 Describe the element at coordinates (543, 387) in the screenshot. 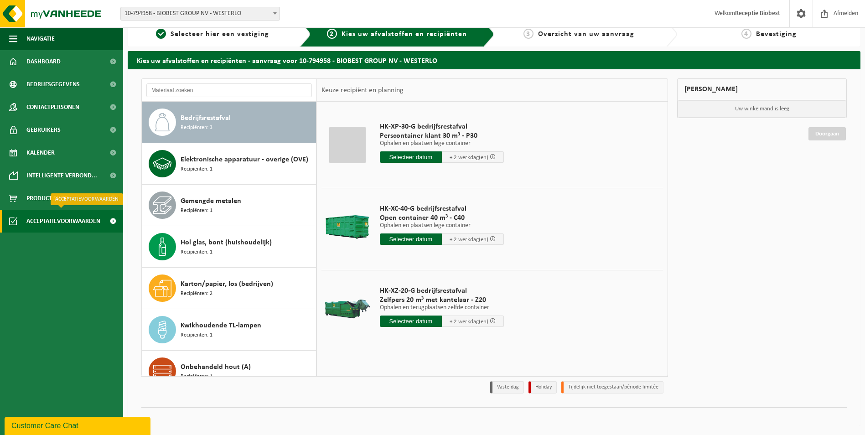

I see `li: Holiday` at that location.